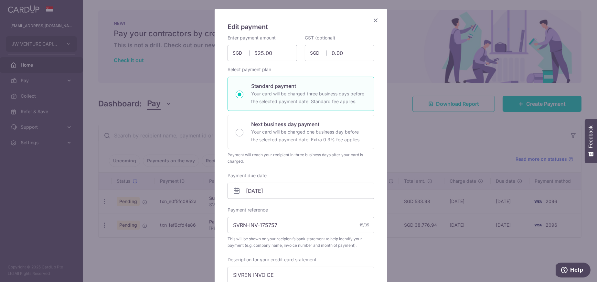 This screenshot has width=597, height=282. What do you see at coordinates (247, 210) in the screenshot?
I see `label: Payment reference` at bounding box center [247, 210].